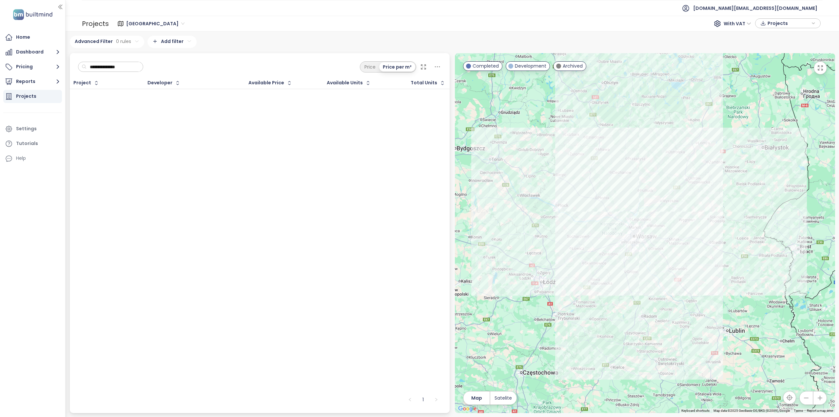  What do you see at coordinates (32, 67) in the screenshot?
I see `button: Pricing` at bounding box center [32, 67].